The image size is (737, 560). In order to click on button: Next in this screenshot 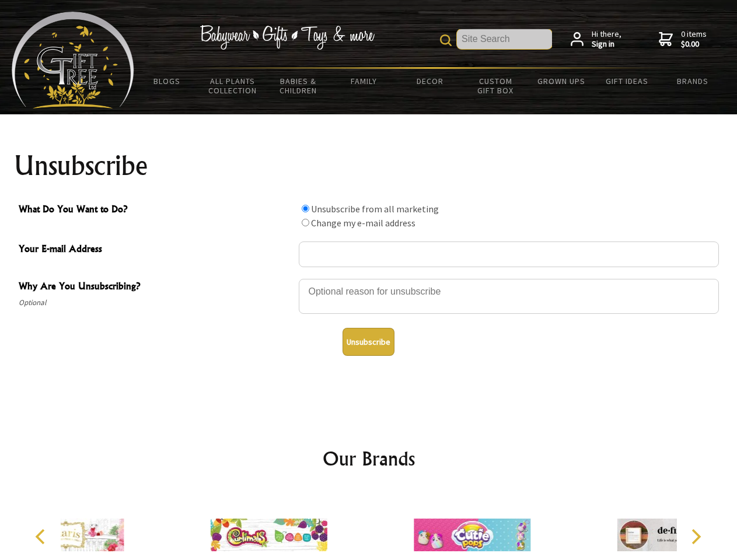, I will do `click(695, 537)`.